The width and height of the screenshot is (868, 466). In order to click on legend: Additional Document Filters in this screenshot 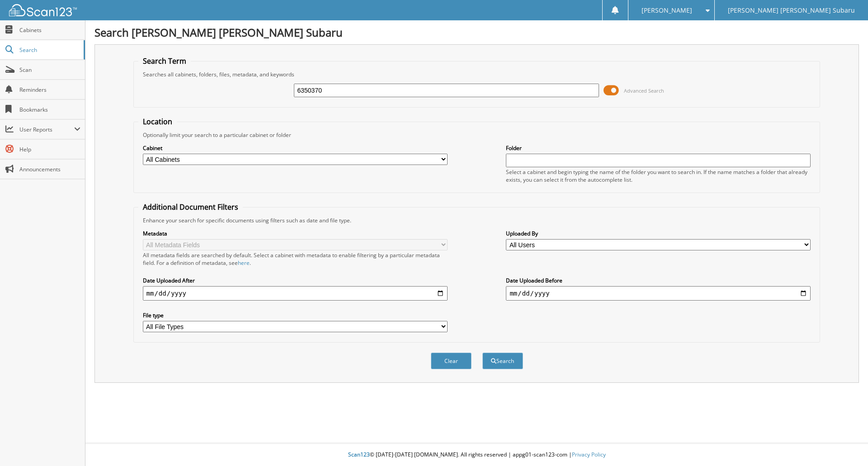, I will do `click(191, 207)`.